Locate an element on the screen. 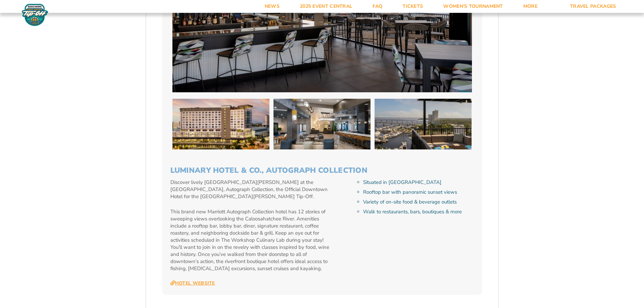 This screenshot has width=644, height=308. p: This brand new Marriott Autograph Collection hotel has 12 stories of sweeping views overlooking t... is located at coordinates (251, 240).